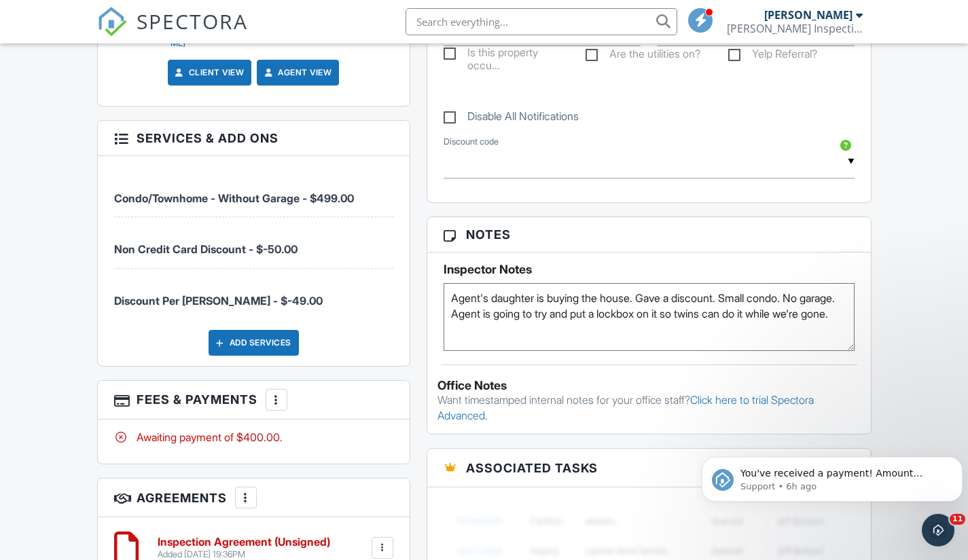  What do you see at coordinates (253, 498) in the screenshot?
I see `h3: Agreements` at bounding box center [253, 498].